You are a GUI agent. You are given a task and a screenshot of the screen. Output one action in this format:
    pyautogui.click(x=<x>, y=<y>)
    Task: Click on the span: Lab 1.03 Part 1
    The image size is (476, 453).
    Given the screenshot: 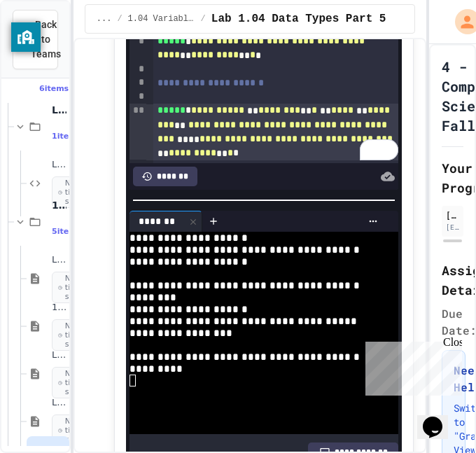 What is the action you would take?
    pyautogui.click(x=59, y=164)
    